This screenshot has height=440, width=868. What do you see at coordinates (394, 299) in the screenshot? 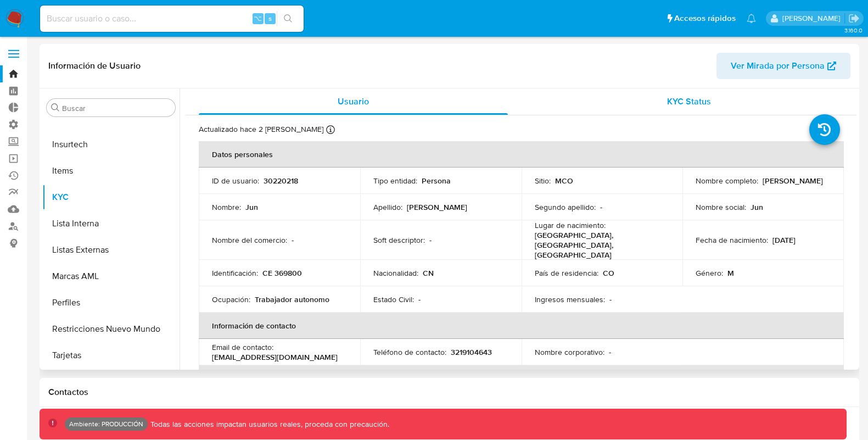
I see `p: Estado Civil :` at bounding box center [394, 299].